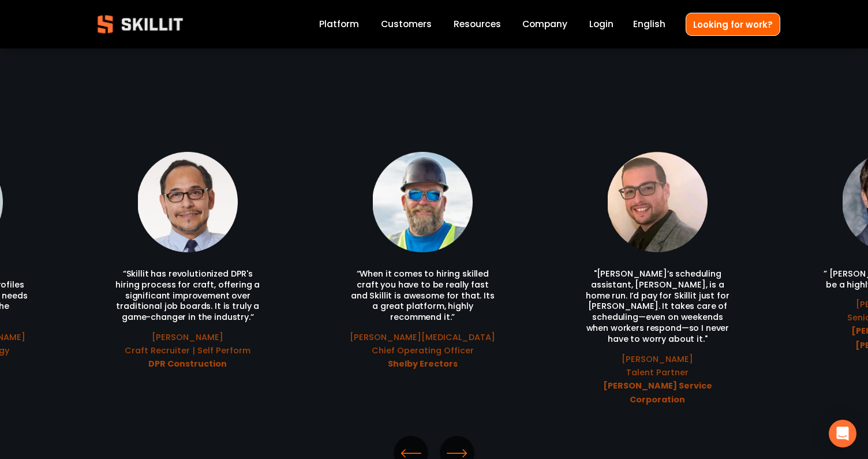 The image size is (868, 459). I want to click on strong: Less effort, so click(433, 19).